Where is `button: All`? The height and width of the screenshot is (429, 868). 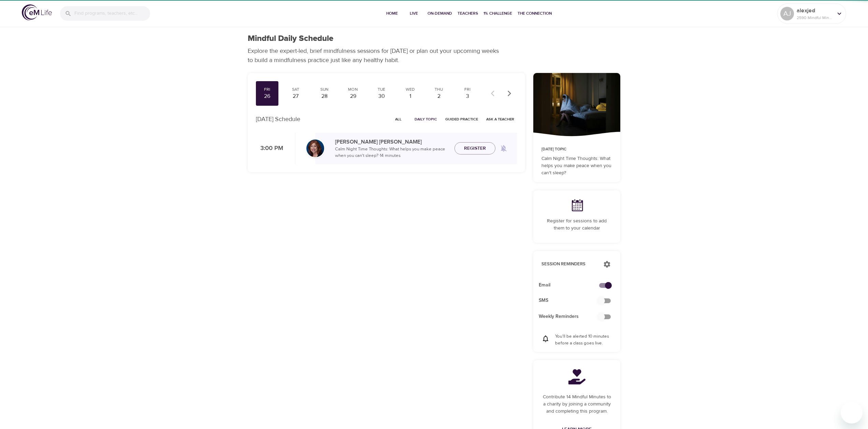 button: All is located at coordinates (398, 119).